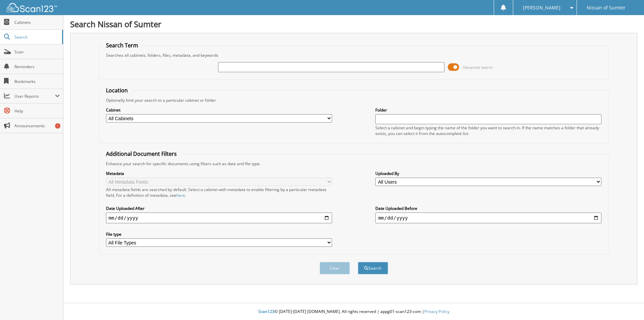  What do you see at coordinates (37, 37) in the screenshot?
I see `span: Search` at bounding box center [37, 37].